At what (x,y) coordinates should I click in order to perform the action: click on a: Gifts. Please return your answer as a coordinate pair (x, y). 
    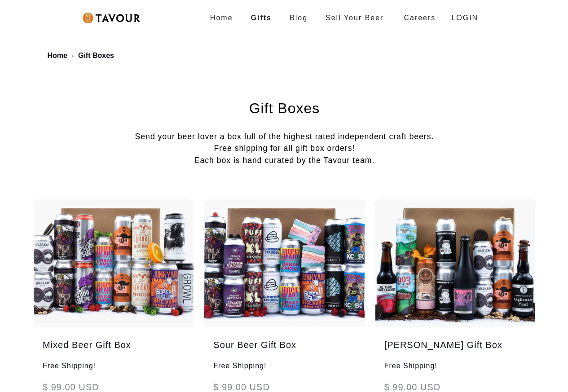
    Looking at the image, I should click on (261, 18).